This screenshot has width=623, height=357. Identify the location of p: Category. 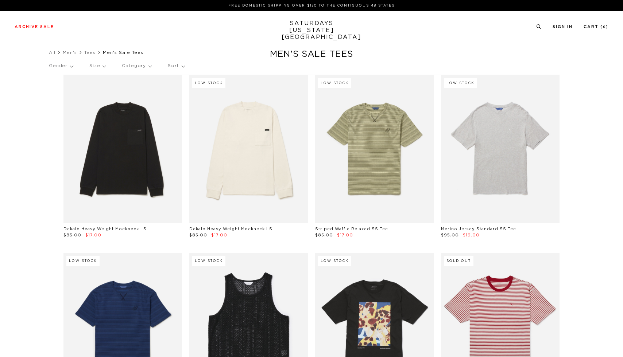
(136, 66).